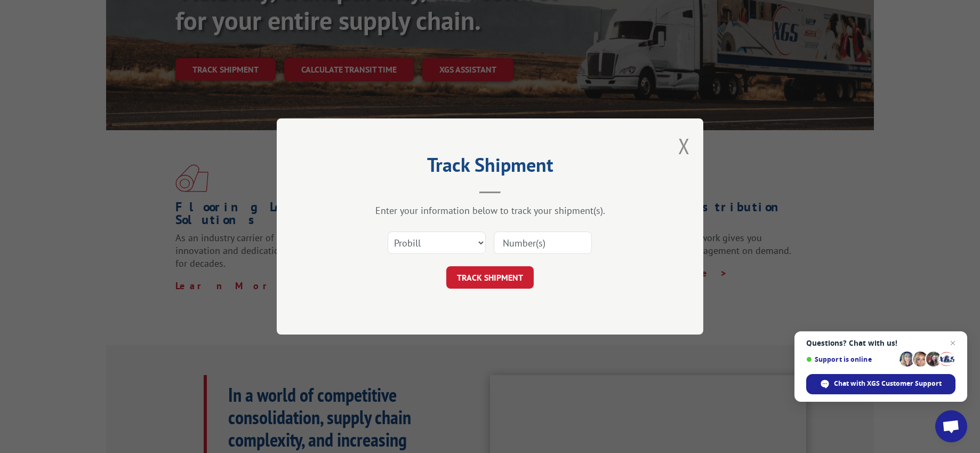 The width and height of the screenshot is (980, 453). What do you see at coordinates (490, 211) in the screenshot?
I see `div: Enter your information below to track your shipment(s).` at bounding box center [490, 211].